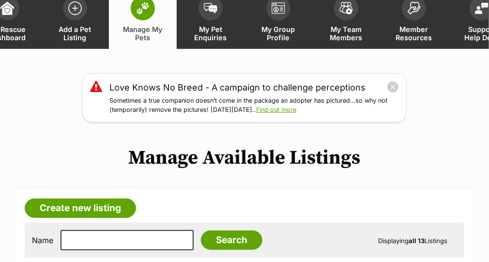 The width and height of the screenshot is (489, 262). I want to click on span: My Group Profile, so click(279, 33).